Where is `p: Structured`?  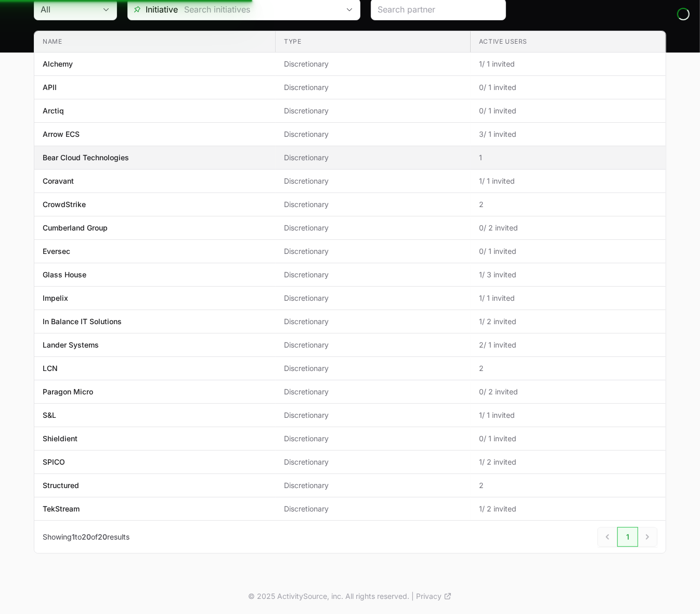 p: Structured is located at coordinates (61, 485).